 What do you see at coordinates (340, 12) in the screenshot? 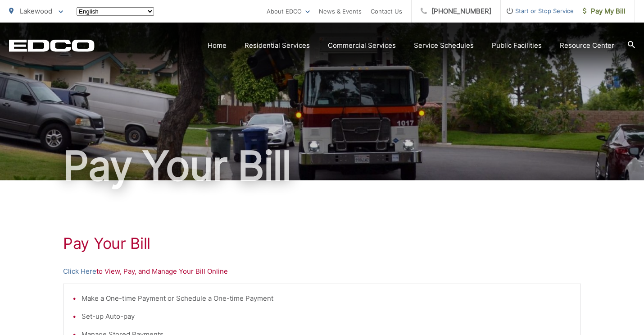
I see `a: News & Events` at bounding box center [340, 12].